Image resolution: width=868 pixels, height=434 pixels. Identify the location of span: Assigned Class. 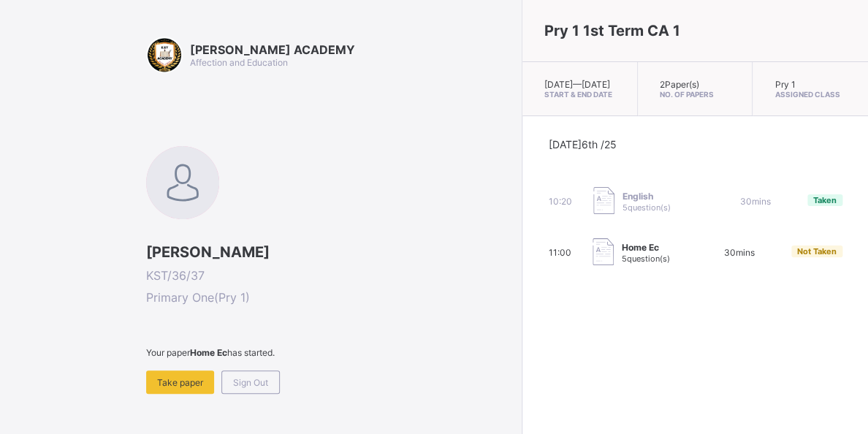
(810, 94).